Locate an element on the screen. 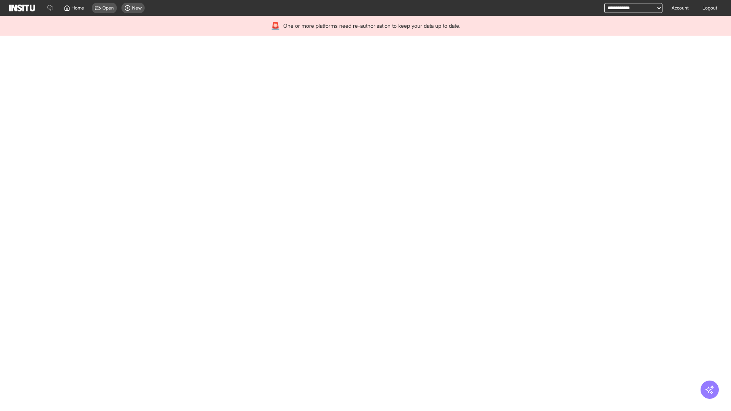 Image resolution: width=731 pixels, height=411 pixels. span: Open is located at coordinates (108, 8).